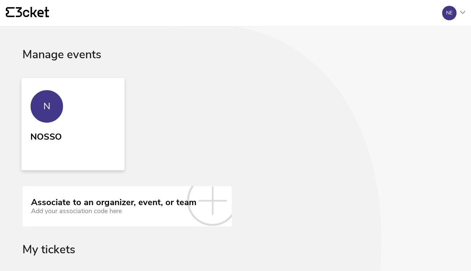 This screenshot has width=471, height=271. What do you see at coordinates (46, 135) in the screenshot?
I see `div: NOSSO` at bounding box center [46, 135].